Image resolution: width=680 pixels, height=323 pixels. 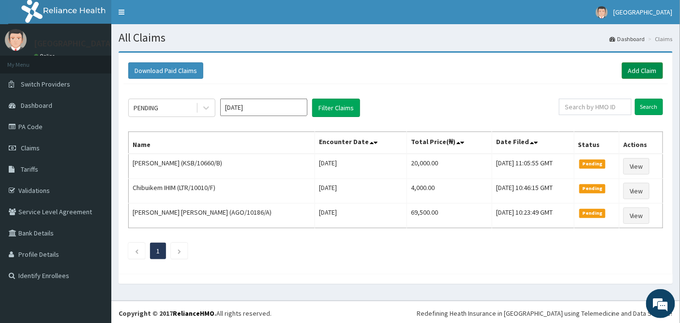 I want to click on div: PENDING, so click(x=146, y=108).